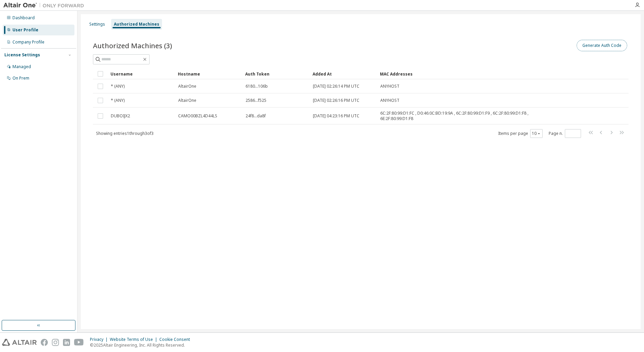 This screenshot has width=644, height=352. I want to click on div: Website Terms of Use, so click(135, 339).